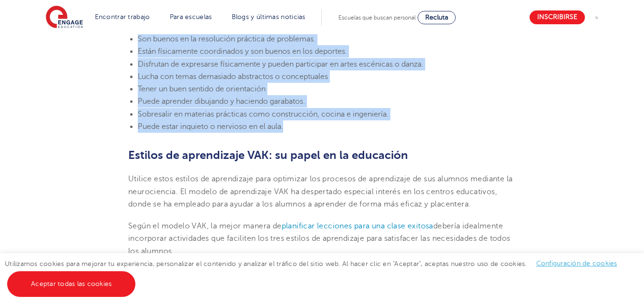 Image resolution: width=644 pixels, height=305 pixels. What do you see at coordinates (205, 226) in the screenshot?
I see `font: Según el modelo VAK, la mejor manera de` at bounding box center [205, 226].